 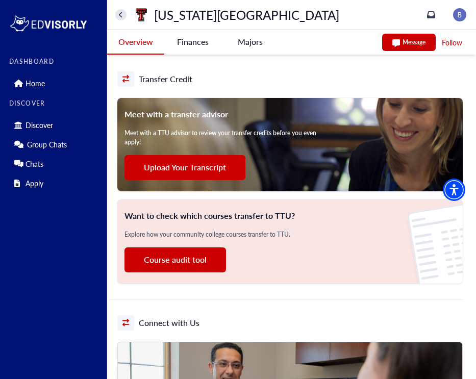 I want to click on label: DASHBOARD, so click(x=55, y=62).